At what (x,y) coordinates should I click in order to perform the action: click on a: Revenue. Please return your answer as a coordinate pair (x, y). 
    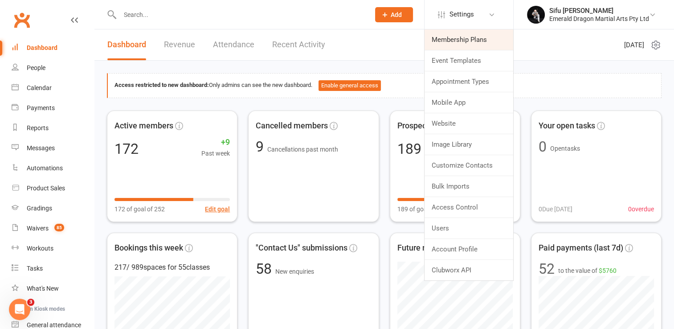
    Looking at the image, I should click on (179, 45).